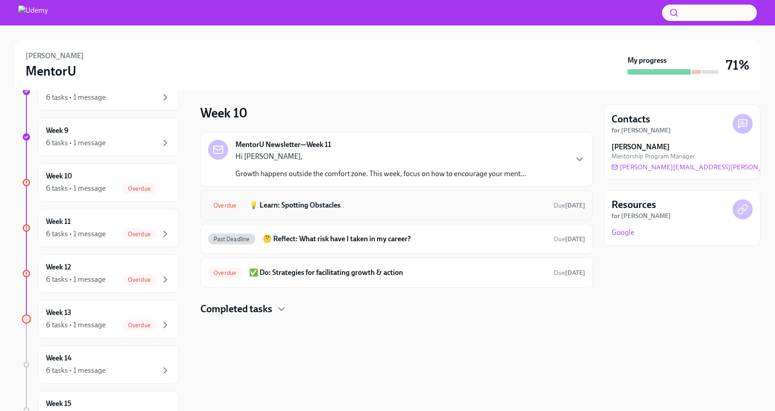 This screenshot has width=775, height=411. Describe the element at coordinates (631, 119) in the screenshot. I see `h4: Contacts` at that location.